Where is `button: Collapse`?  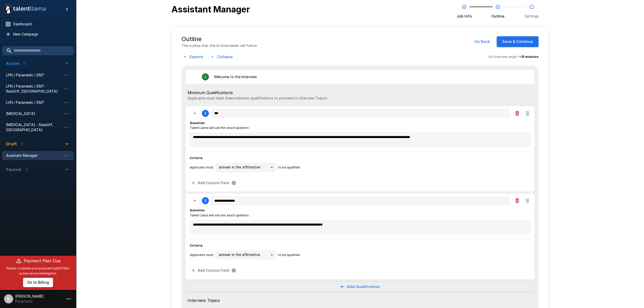 button: Collapse is located at coordinates (222, 57).